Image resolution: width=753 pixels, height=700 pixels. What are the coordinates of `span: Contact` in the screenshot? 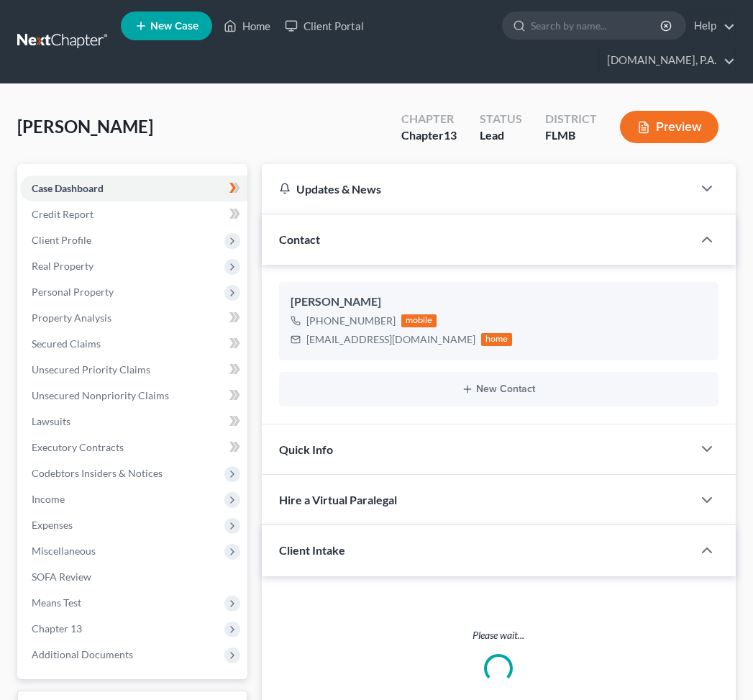 It's located at (299, 239).